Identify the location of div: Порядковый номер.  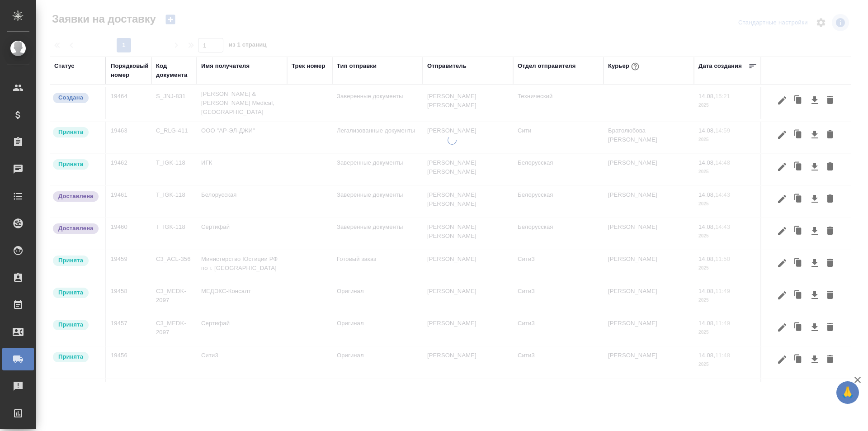
(130, 71).